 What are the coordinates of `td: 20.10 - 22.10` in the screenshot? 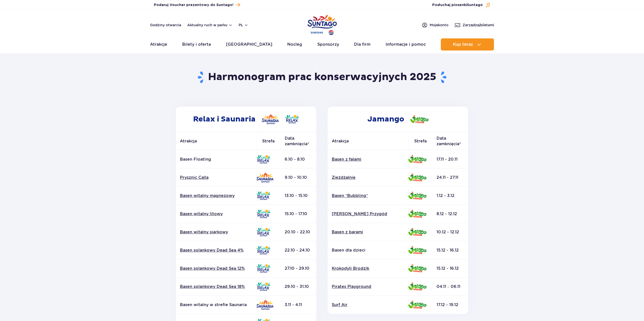 It's located at (298, 232).